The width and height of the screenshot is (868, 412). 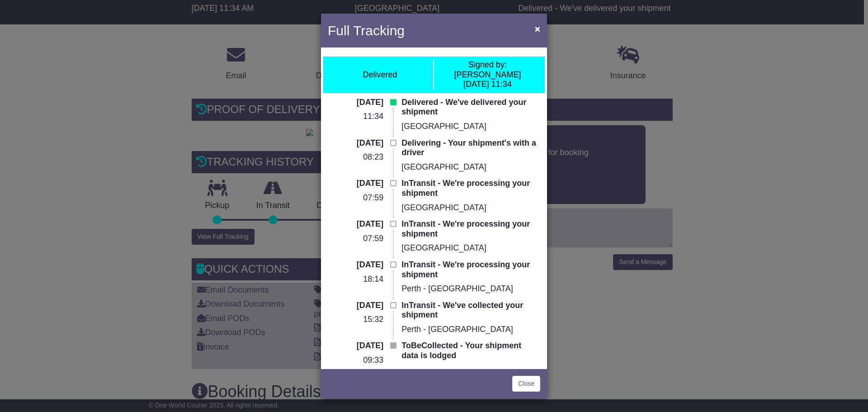 I want to click on p: 08:23, so click(x=356, y=158).